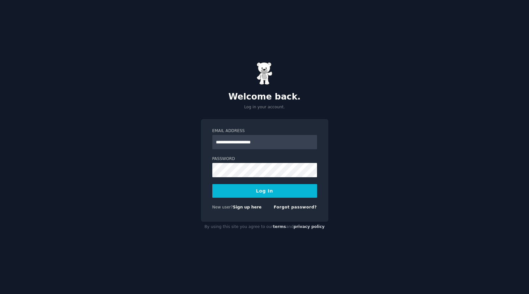  Describe the element at coordinates (265, 227) in the screenshot. I see `div: By using this site you agree to our and` at that location.